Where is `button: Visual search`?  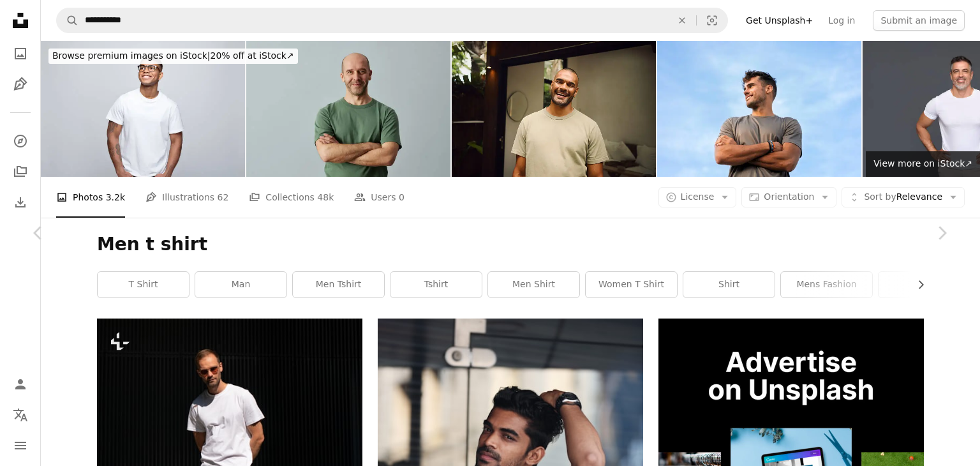 button: Visual search is located at coordinates (713, 21).